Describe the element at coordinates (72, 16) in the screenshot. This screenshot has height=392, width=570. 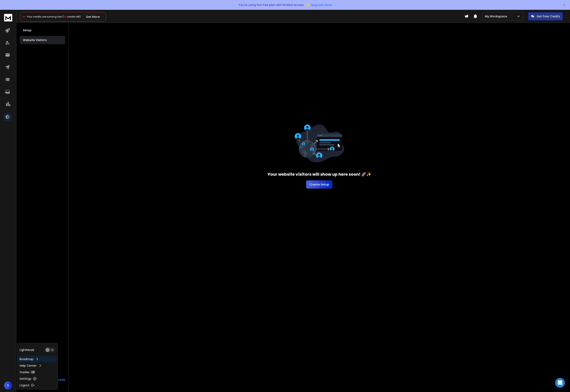
I see `span: ( credits left)` at that location.